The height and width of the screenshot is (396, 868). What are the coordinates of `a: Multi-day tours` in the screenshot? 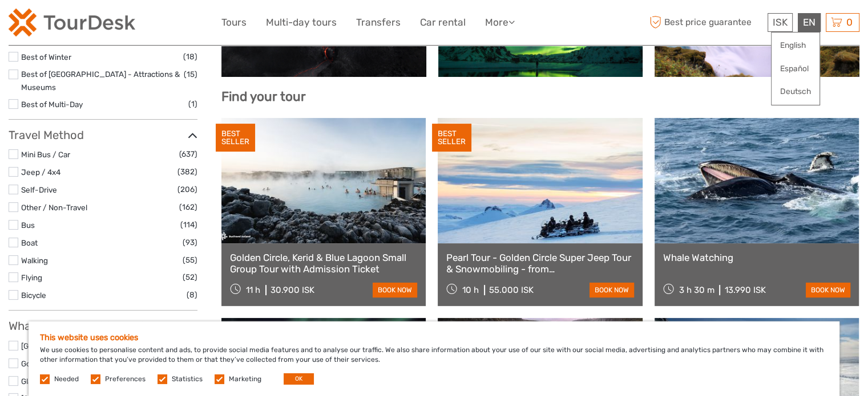 It's located at (301, 22).